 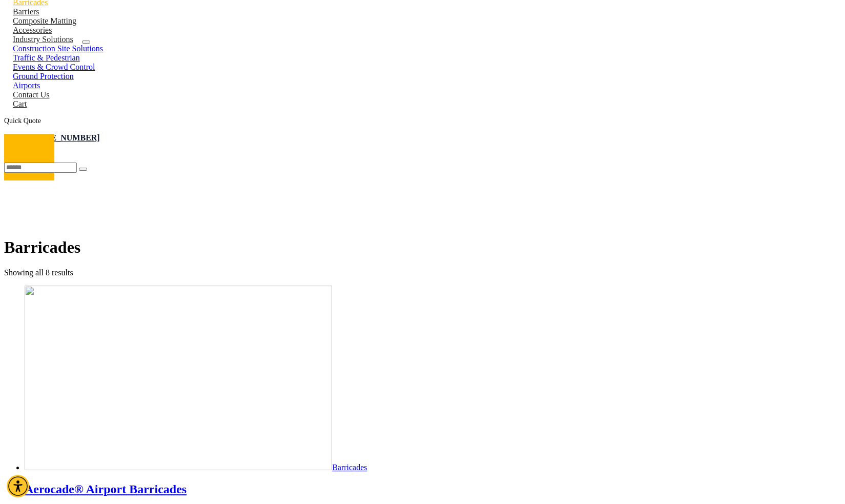 I want to click on a: Barriers, so click(x=26, y=11).